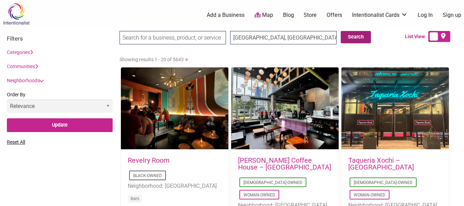  Describe the element at coordinates (16, 142) in the screenshot. I see `a: Reset All` at that location.